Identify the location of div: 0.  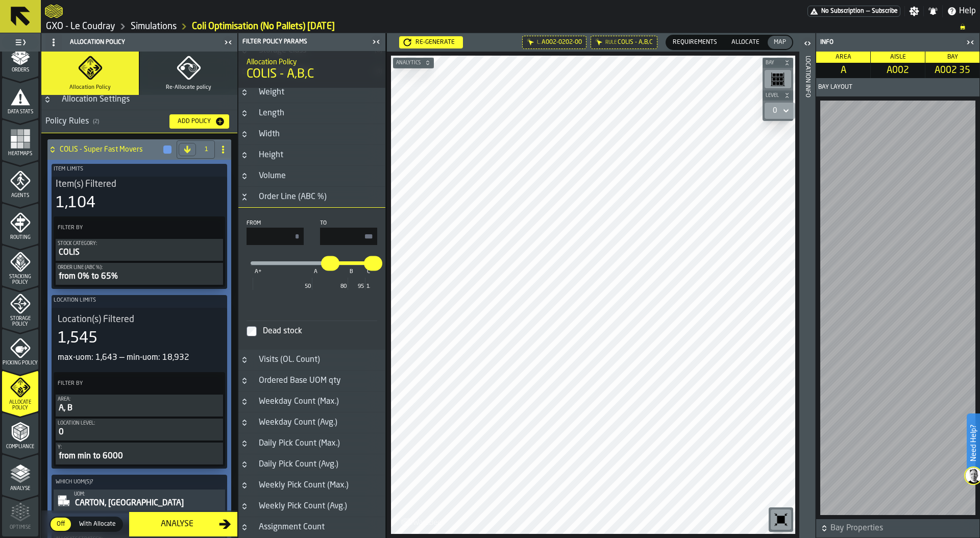
(140, 433).